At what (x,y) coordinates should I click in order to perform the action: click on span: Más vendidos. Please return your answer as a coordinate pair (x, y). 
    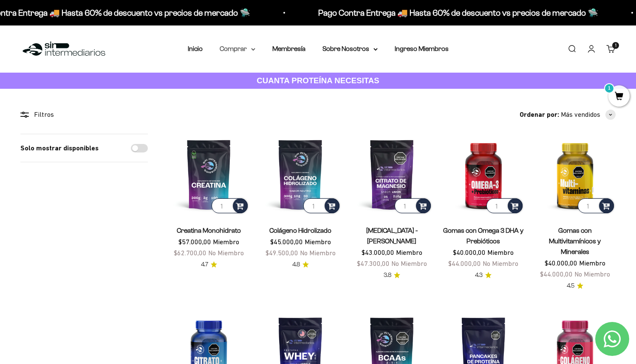
    Looking at the image, I should click on (580, 114).